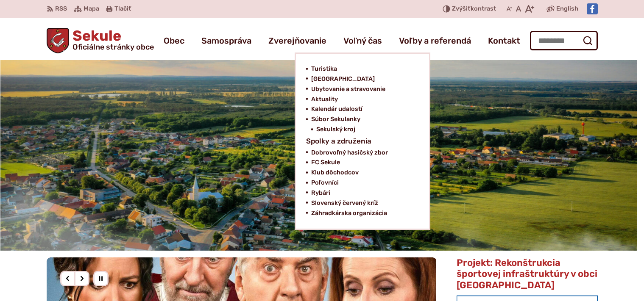  I want to click on span: Samospráva, so click(226, 41).